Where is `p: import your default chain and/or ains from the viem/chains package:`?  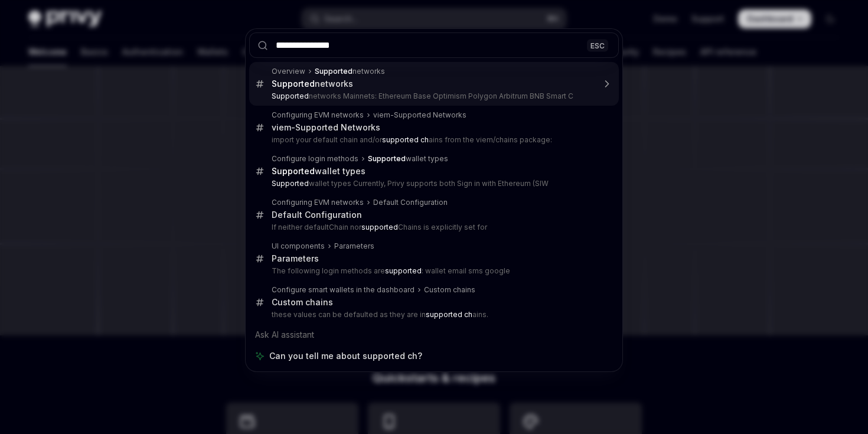 p: import your default chain and/or ains from the viem/chains package: is located at coordinates (433, 140).